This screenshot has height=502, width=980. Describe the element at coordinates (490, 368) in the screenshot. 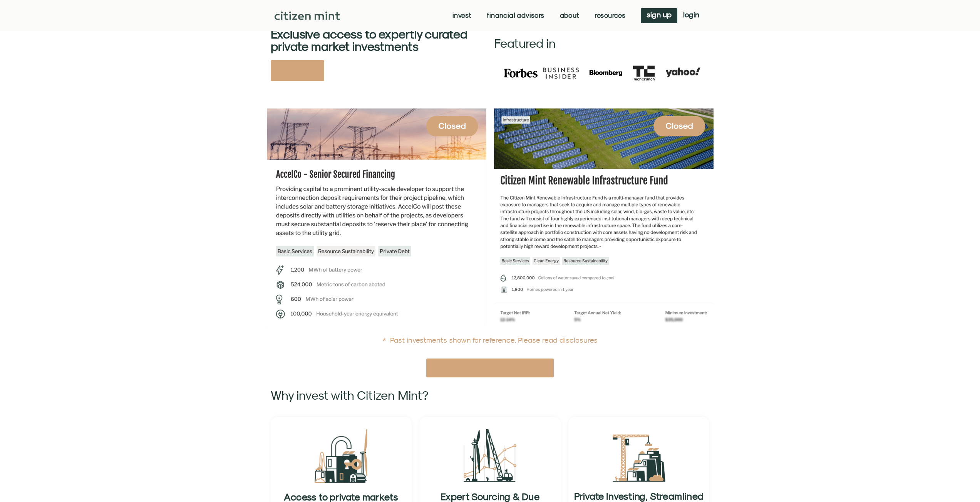

I see `a: Explore Open Investment Opportunities` at that location.